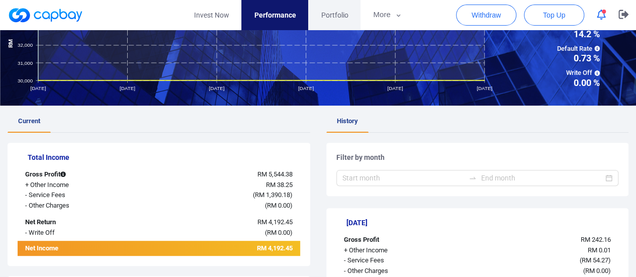 This screenshot has height=277, width=636. I want to click on span: Default Rate, so click(567, 49).